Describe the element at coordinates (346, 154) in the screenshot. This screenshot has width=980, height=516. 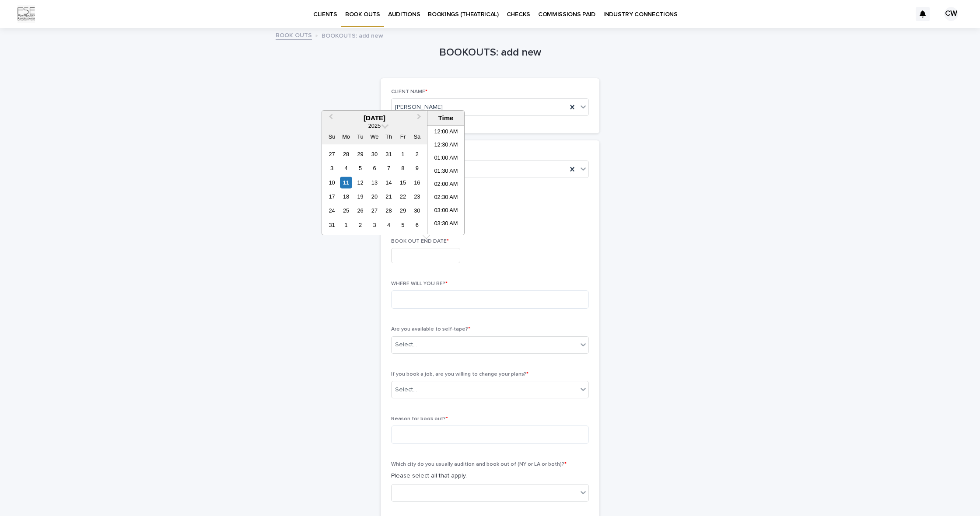
I see `div: Choose Monday, July 28th, 2025` at that location.